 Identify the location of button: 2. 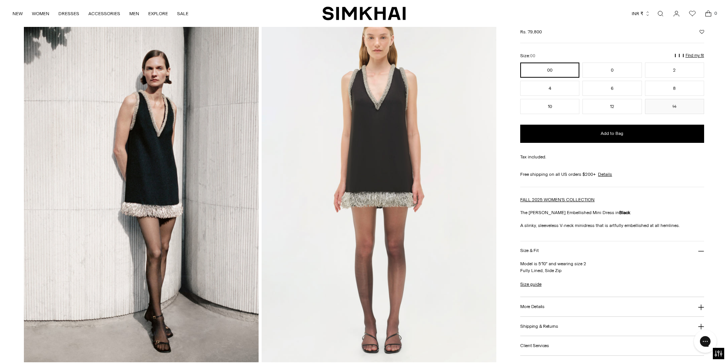
(675, 70).